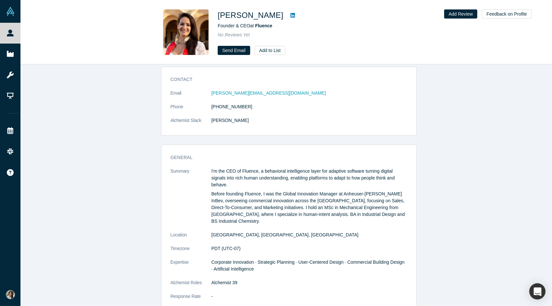  Describe the element at coordinates (308, 265) in the screenshot. I see `span: Corporate Innovation · Strategic Planning · User-Centered Design · Commercial Building Design · A...` at that location.